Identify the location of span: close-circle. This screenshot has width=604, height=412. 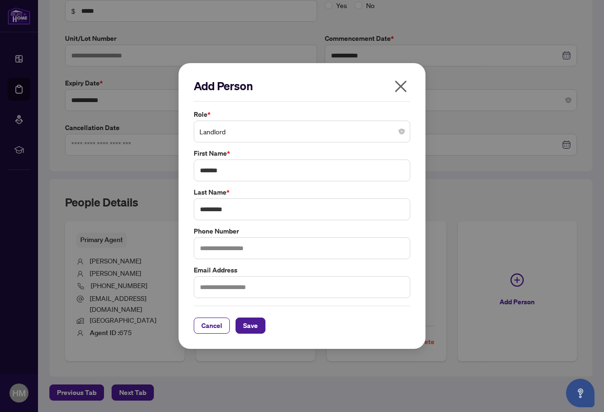
(402, 132).